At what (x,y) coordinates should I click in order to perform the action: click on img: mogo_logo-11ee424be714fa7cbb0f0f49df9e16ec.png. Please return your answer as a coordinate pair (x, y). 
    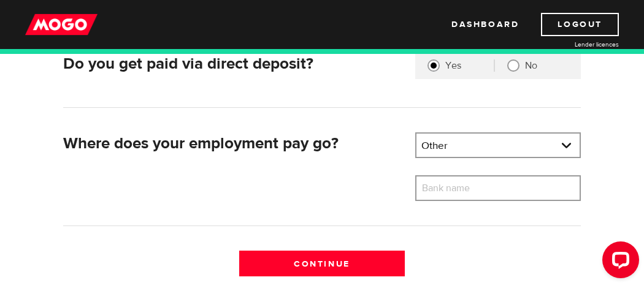
    Looking at the image, I should click on (61, 25).